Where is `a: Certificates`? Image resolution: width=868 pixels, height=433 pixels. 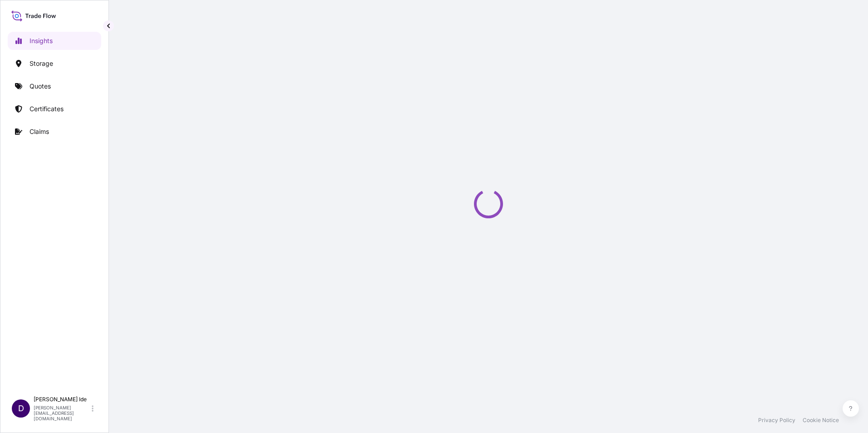 a: Certificates is located at coordinates (54, 109).